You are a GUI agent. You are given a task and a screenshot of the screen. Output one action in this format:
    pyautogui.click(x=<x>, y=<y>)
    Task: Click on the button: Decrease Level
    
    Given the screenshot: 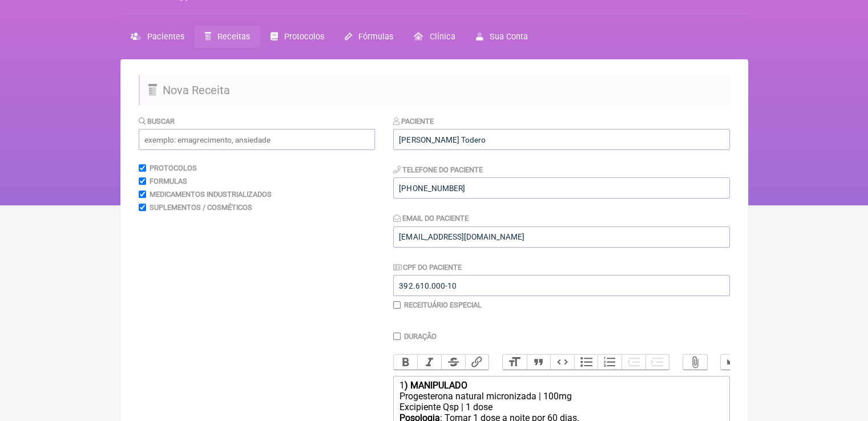 What is the action you would take?
    pyautogui.click(x=633, y=363)
    